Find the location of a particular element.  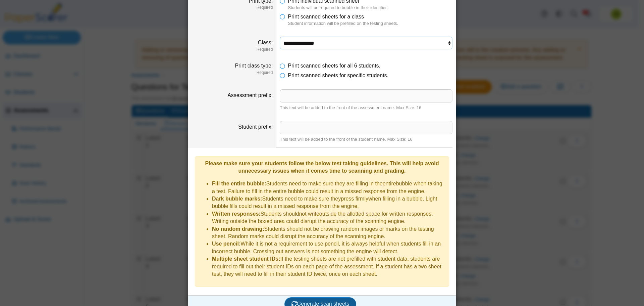

dfn: Student information will be prefilled on the testing sheets. is located at coordinates (370, 23).